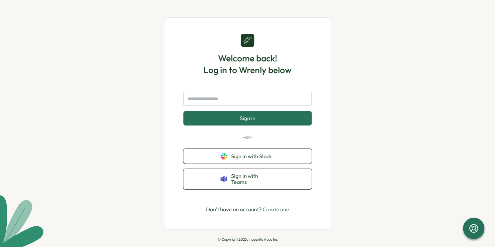 This screenshot has height=247, width=495. I want to click on button: Sign in, so click(248, 118).